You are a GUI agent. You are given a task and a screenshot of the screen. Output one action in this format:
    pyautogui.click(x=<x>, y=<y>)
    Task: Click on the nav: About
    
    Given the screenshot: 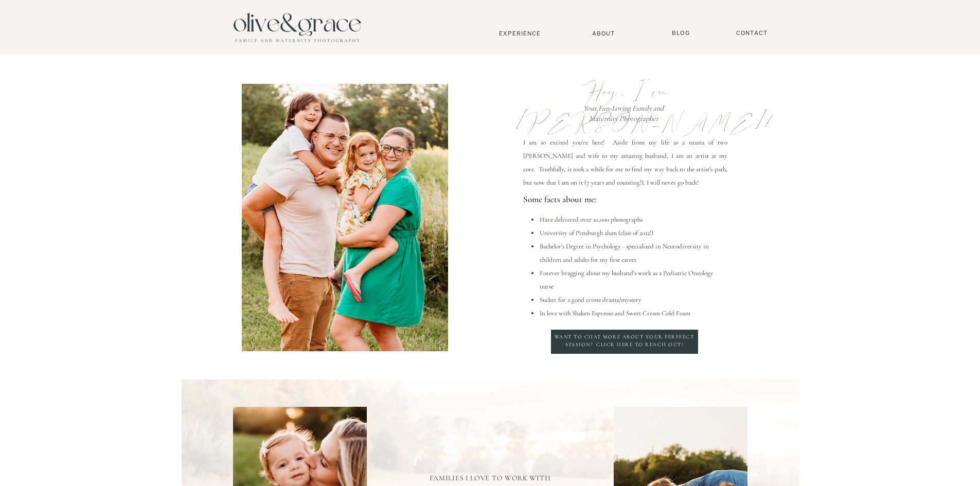 What is the action you would take?
    pyautogui.click(x=604, y=33)
    